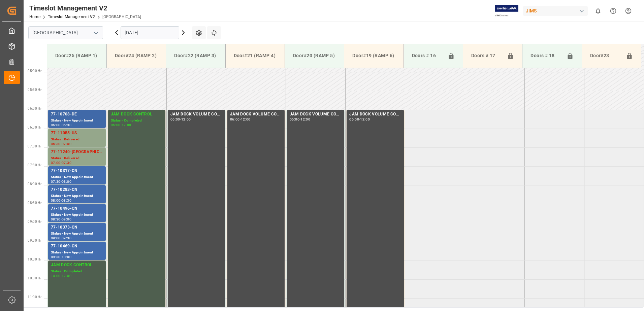 The width and height of the screenshot is (644, 311). What do you see at coordinates (77, 114) in the screenshot?
I see `div: 77-10708-DE` at bounding box center [77, 114].